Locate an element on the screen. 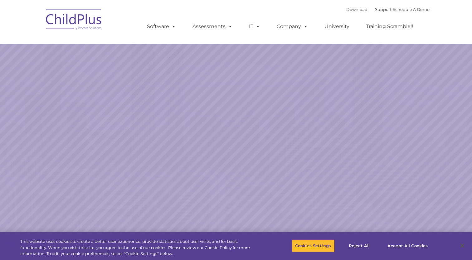 The image size is (472, 260). img: ChildPlus by Procare Solutions is located at coordinates (74, 21).